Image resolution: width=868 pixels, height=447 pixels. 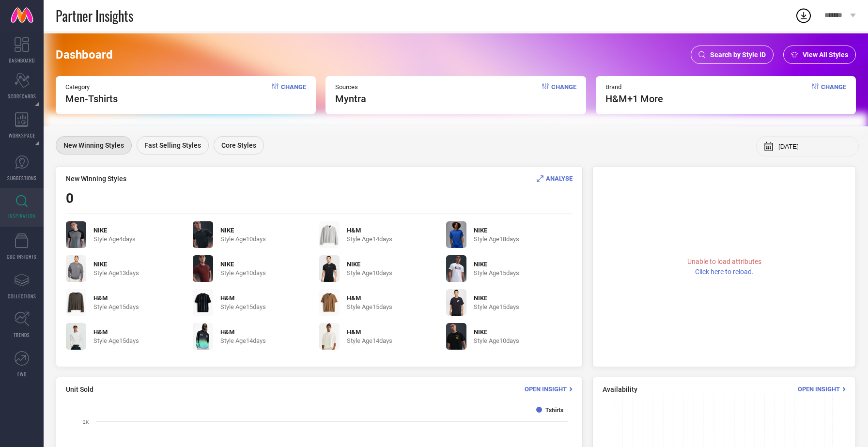 What do you see at coordinates (115, 238) in the screenshot?
I see `span: Style Age 4 days` at bounding box center [115, 238].